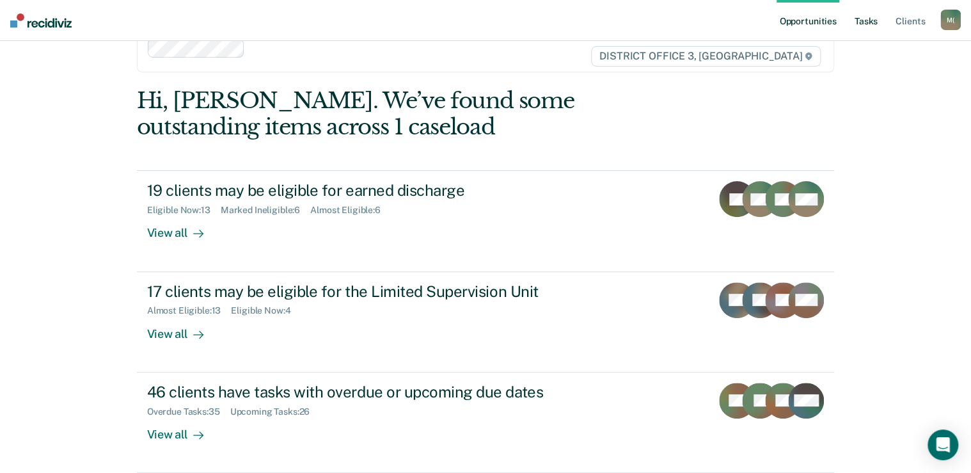 The height and width of the screenshot is (473, 971). What do you see at coordinates (950, 20) in the screenshot?
I see `div: M (` at bounding box center [950, 20].